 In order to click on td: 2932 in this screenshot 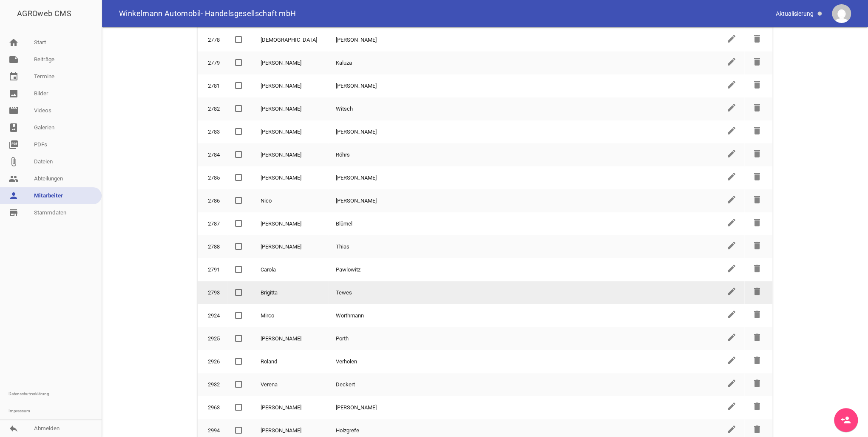, I will do `click(212, 384)`.